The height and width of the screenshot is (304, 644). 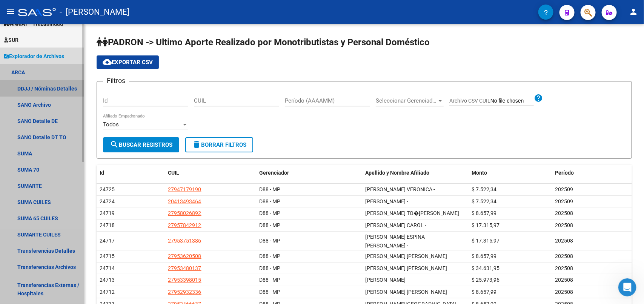 What do you see at coordinates (538, 98) in the screenshot?
I see `mat-icon: help` at bounding box center [538, 98].